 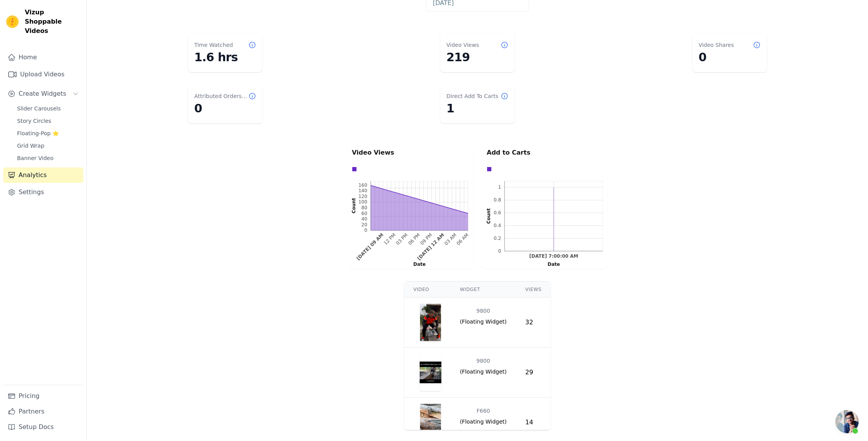 I want to click on a: Story Circles, so click(x=47, y=121).